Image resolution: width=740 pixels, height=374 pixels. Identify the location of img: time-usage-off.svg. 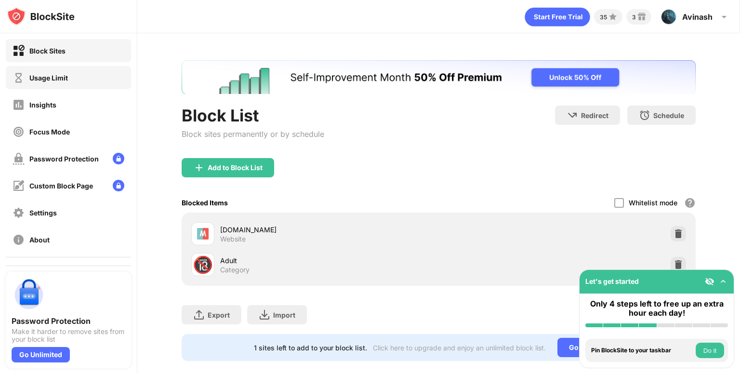
(18, 78).